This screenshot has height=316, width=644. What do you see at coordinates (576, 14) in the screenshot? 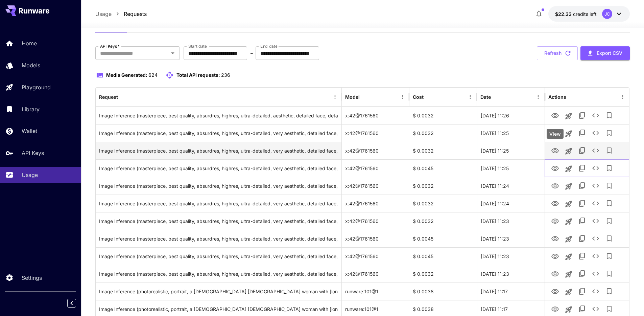
I see `div: $22.33232` at bounding box center [576, 14].